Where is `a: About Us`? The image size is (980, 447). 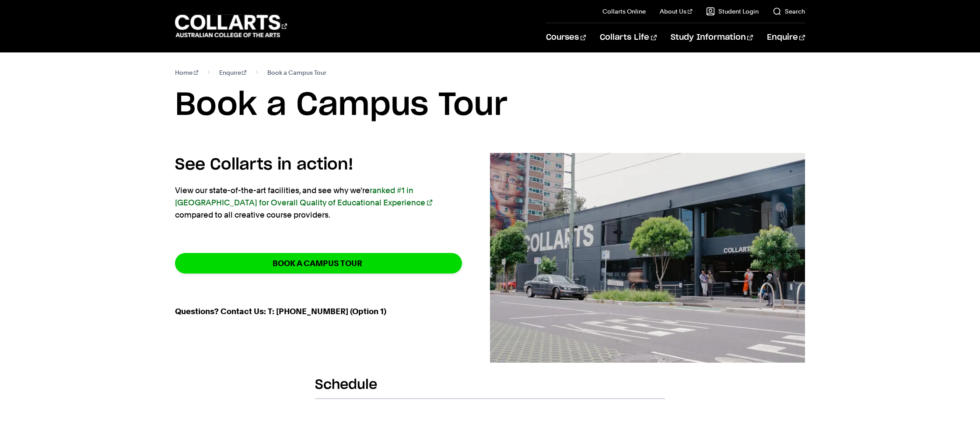 a: About Us is located at coordinates (676, 11).